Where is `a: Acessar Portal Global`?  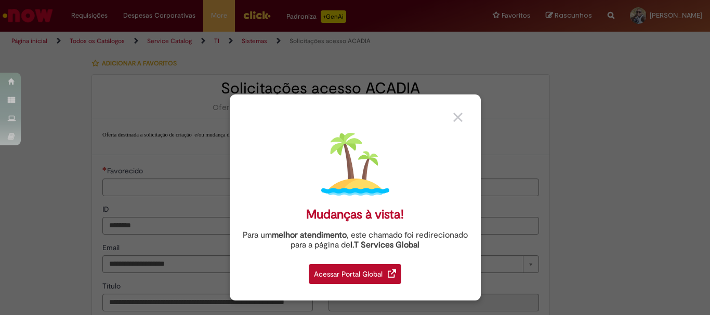
a: Acessar Portal Global is located at coordinates (355, 271).